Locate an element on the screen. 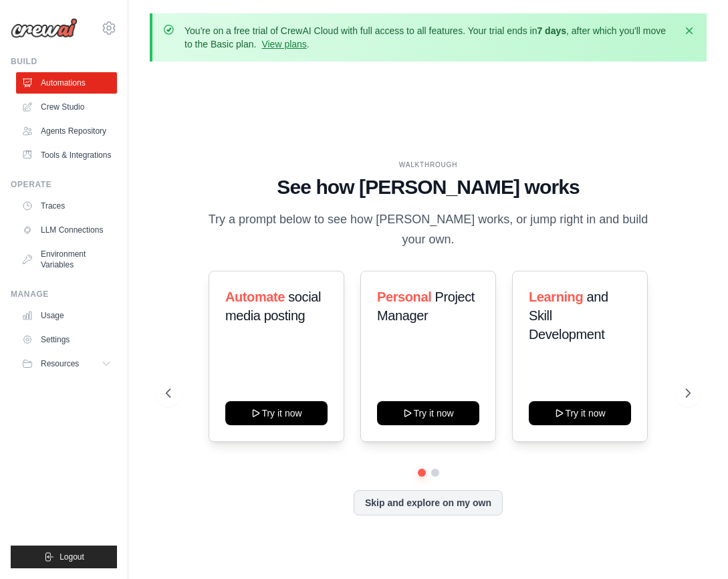 This screenshot has width=728, height=579. a: Crew Studio is located at coordinates (66, 107).